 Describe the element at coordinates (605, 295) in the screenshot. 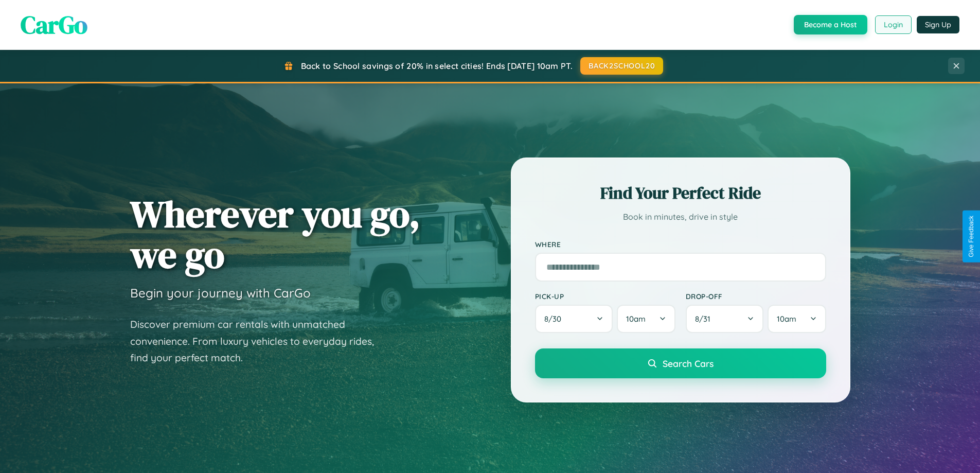

I see `label: Pick-up` at that location.